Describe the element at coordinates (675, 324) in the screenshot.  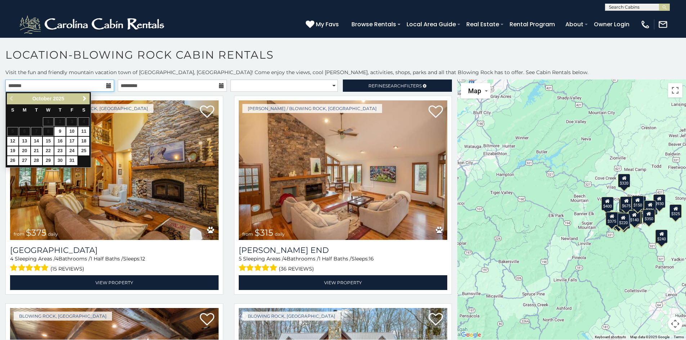
I see `button: Map camera controls` at that location.